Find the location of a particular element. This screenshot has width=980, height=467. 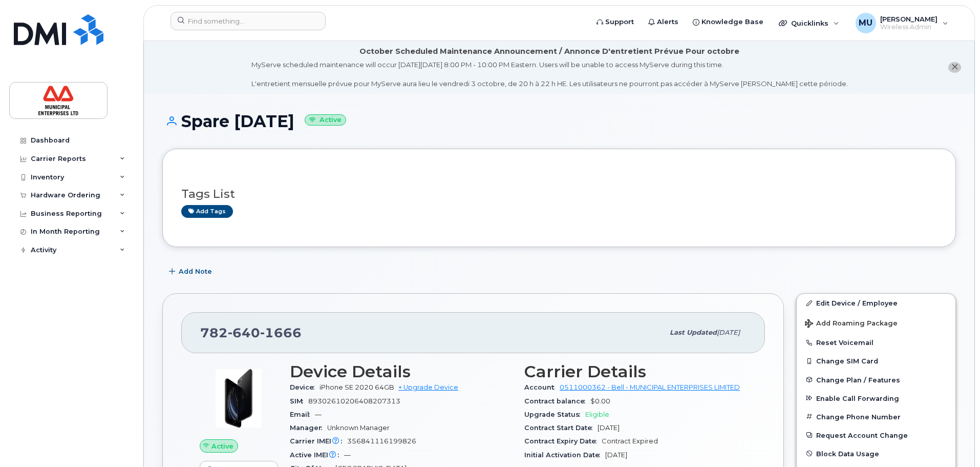

span: Active is located at coordinates (222, 445).